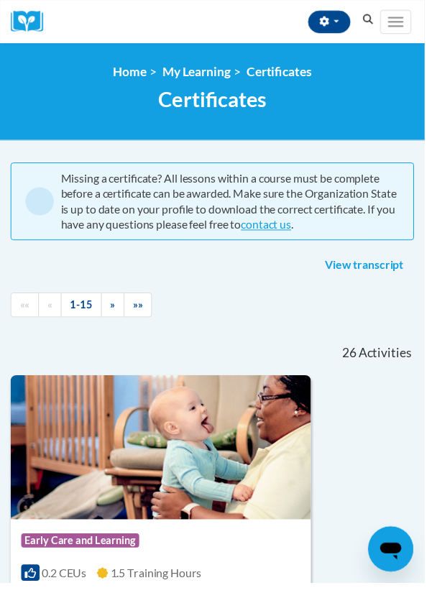 This screenshot has height=593, width=432. Describe the element at coordinates (234, 205) in the screenshot. I see `div: Missing a certificate? All lessons within a course must be complete before a certificate can be a...` at that location.